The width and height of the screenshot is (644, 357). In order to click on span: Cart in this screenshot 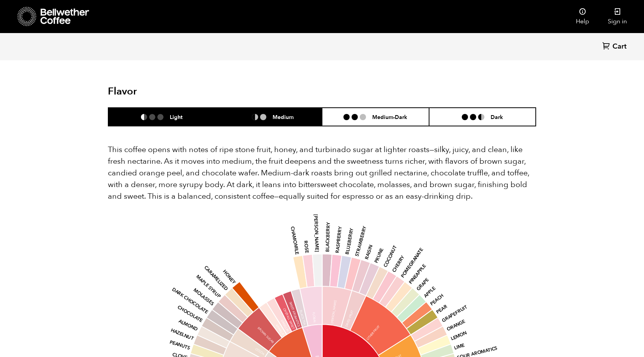, I will do `click(619, 47)`.